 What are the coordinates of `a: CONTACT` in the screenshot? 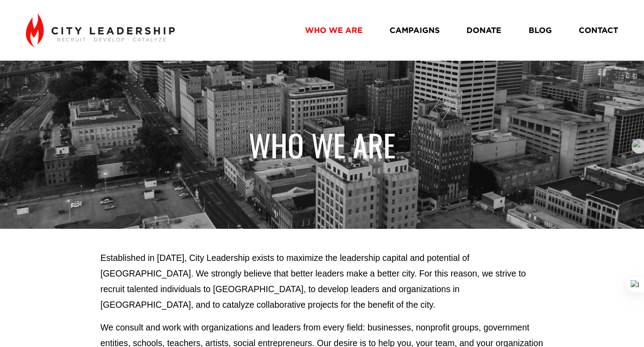 It's located at (598, 30).